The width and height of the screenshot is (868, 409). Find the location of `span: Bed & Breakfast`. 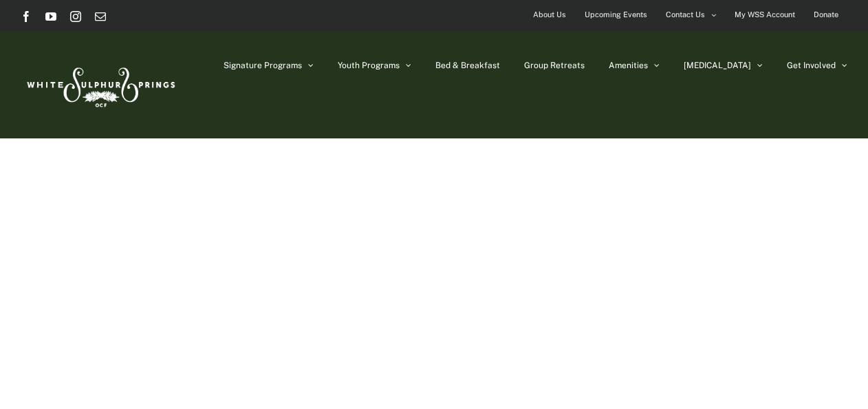

span: Bed & Breakfast is located at coordinates (468, 66).